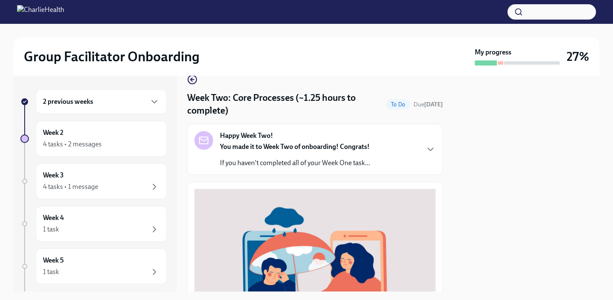  Describe the element at coordinates (246, 136) in the screenshot. I see `strong: Happy Week Two!` at that location.